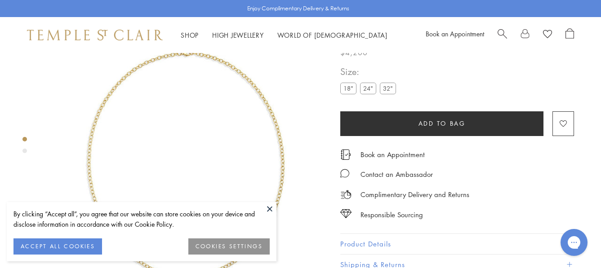 The height and width of the screenshot is (268, 601). What do you see at coordinates (348, 88) in the screenshot?
I see `label: 18"` at bounding box center [348, 88].